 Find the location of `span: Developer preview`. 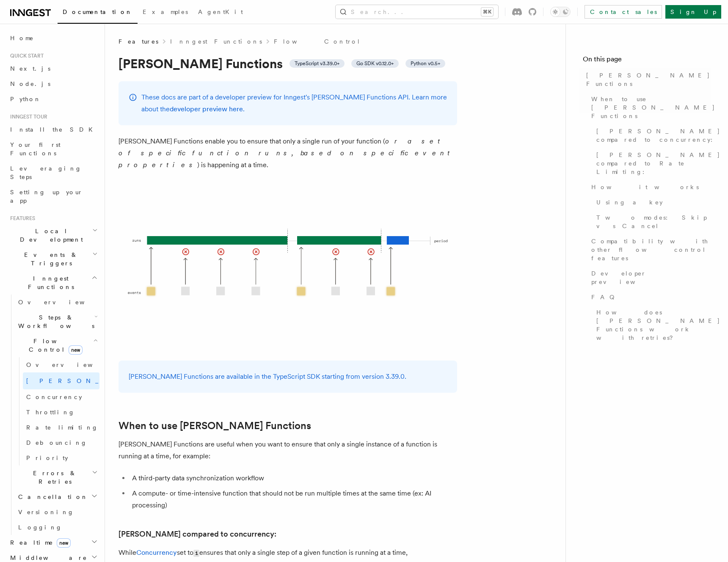

span: Developer preview is located at coordinates (651, 277).